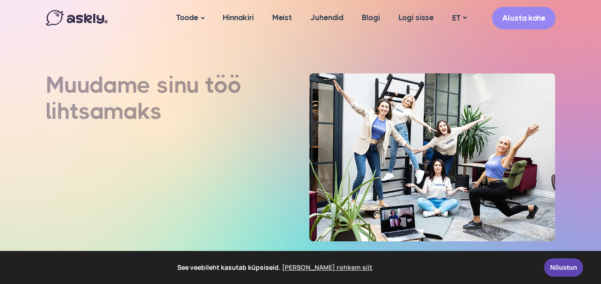 This screenshot has height=284, width=601. Describe the element at coordinates (77, 18) in the screenshot. I see `img: Askly` at that location.